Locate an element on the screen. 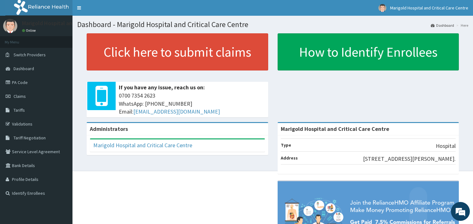 The image size is (473, 224). span: Switch Providers is located at coordinates (30, 55).